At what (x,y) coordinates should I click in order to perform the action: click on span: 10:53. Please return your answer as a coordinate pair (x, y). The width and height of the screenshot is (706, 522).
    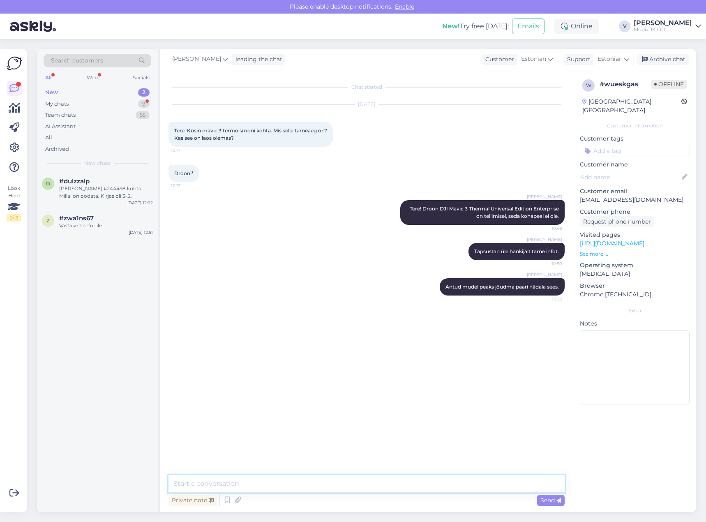
    Looking at the image, I should click on (547, 299).